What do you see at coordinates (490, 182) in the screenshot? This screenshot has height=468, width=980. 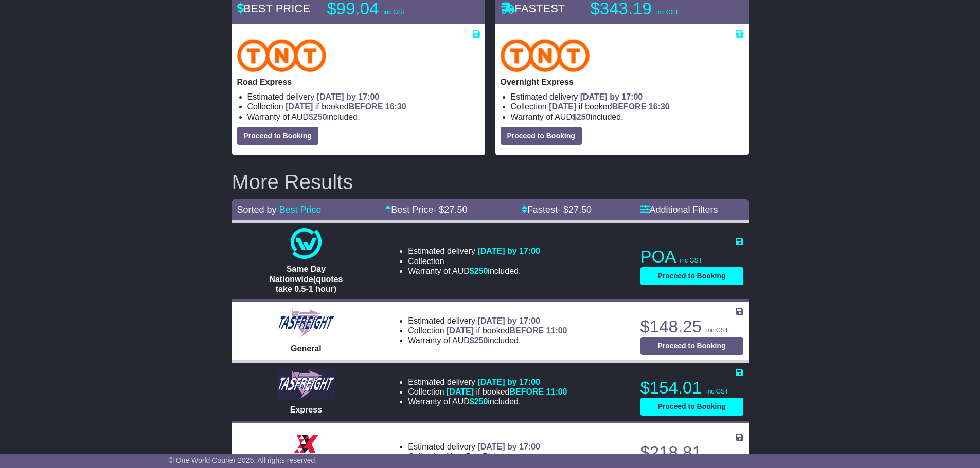 I see `h2: More Results` at bounding box center [490, 182].